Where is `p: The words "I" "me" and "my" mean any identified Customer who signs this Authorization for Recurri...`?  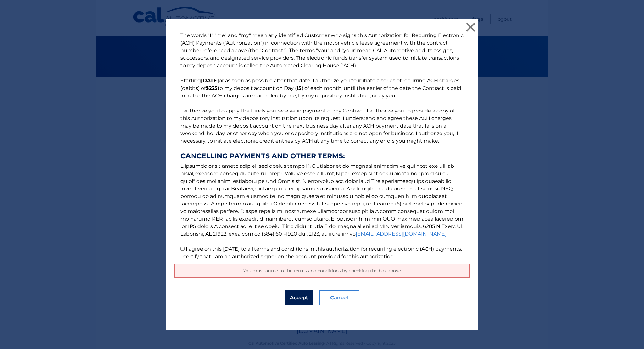 p: The words "I" "me" and "my" mean any identified Customer who signs this Authorization for Recurri... is located at coordinates (322, 146).